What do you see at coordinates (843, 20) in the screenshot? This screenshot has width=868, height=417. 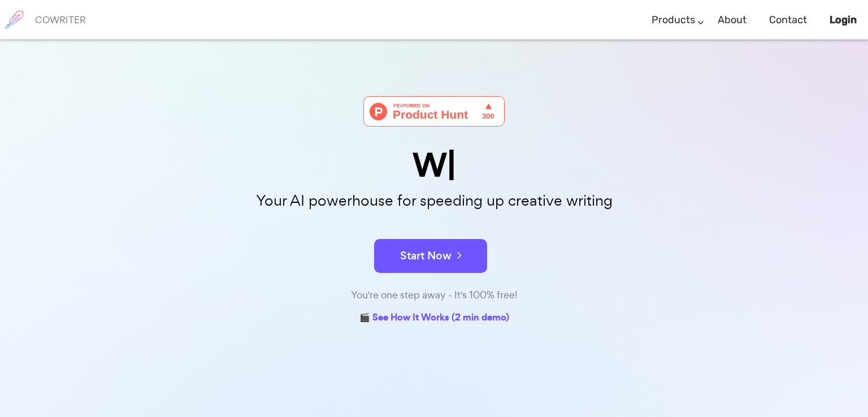 I see `a: Login` at bounding box center [843, 20].